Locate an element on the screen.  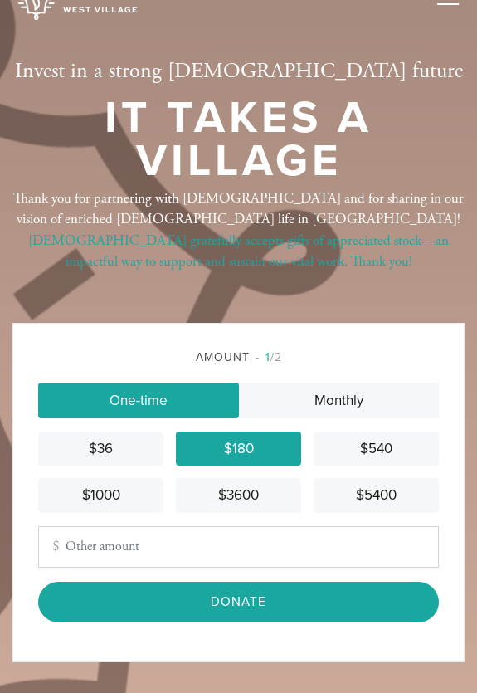
a: $5400 is located at coordinates (376, 496).